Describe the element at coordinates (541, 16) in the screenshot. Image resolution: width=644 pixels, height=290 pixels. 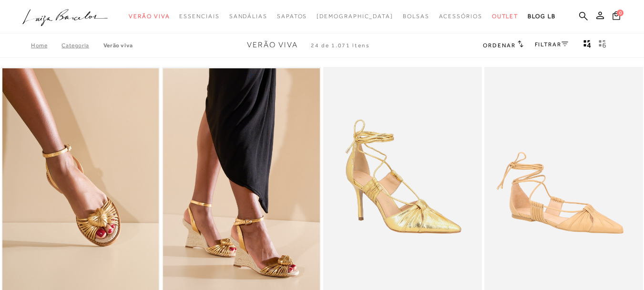
I see `a: BLOG LB` at that location.